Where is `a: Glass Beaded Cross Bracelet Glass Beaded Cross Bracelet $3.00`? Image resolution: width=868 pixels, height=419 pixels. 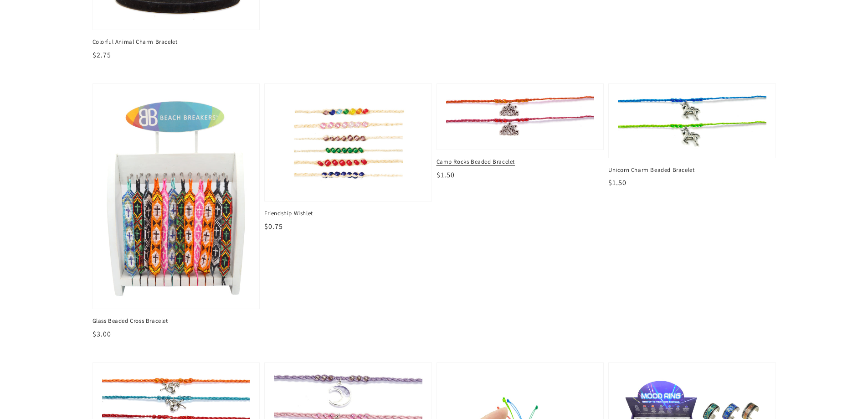
a: Glass Beaded Cross Bracelet Glass Beaded Cross Bracelet $3.00 is located at coordinates (176, 211).